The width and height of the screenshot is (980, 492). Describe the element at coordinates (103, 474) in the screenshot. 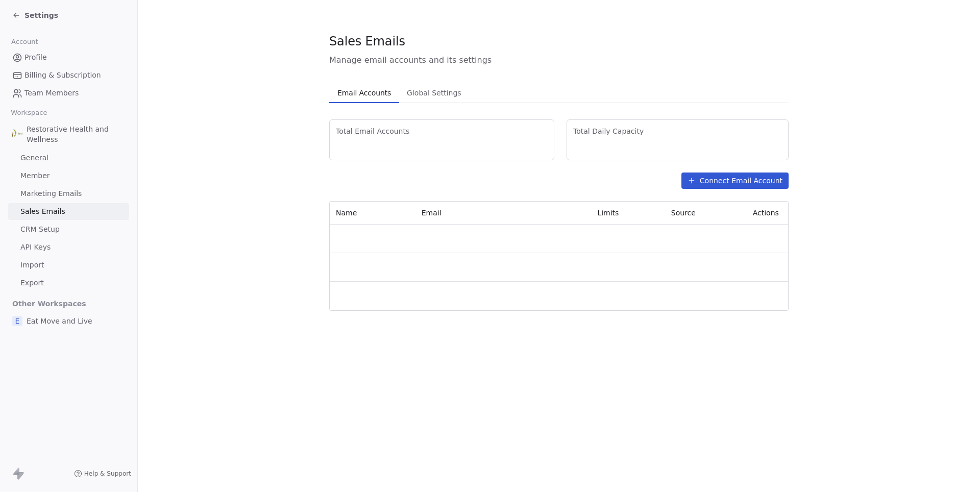

I see `a: Help & Support` at that location.